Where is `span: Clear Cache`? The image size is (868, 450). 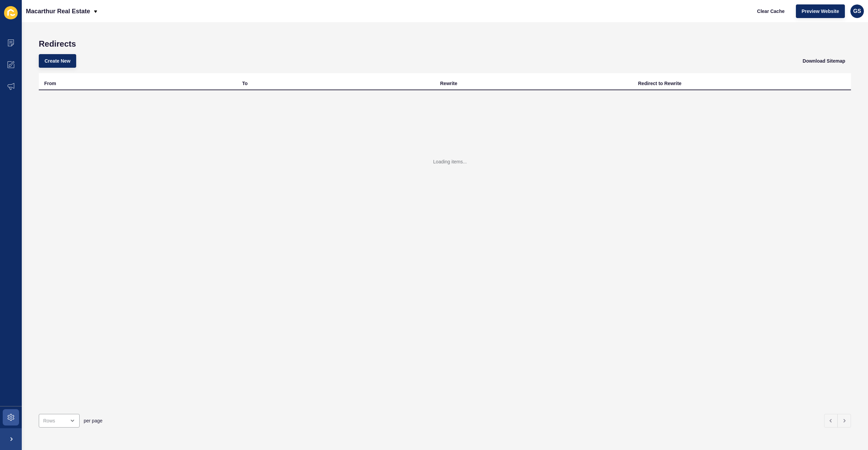 span: Clear Cache is located at coordinates (771, 11).